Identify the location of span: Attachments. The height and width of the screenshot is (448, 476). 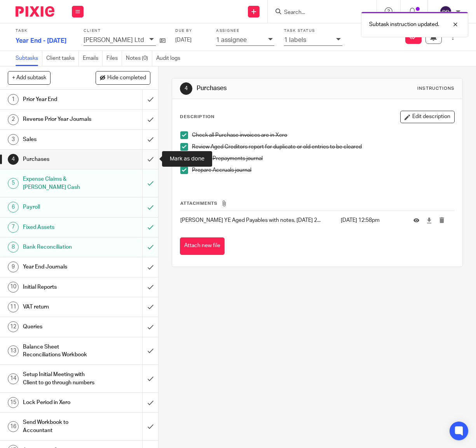
(199, 203).